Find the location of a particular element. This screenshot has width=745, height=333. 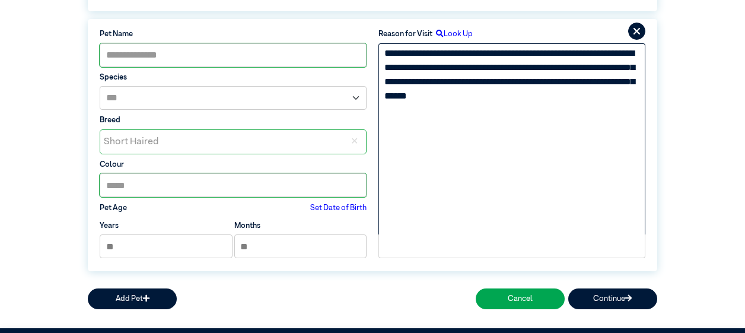

label: Breed is located at coordinates (233, 120).